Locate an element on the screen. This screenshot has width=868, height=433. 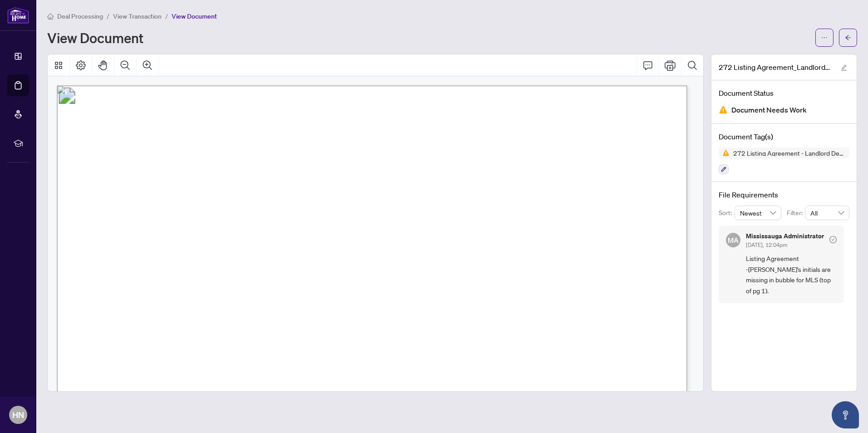
span: arrow-left is located at coordinates (848, 37).